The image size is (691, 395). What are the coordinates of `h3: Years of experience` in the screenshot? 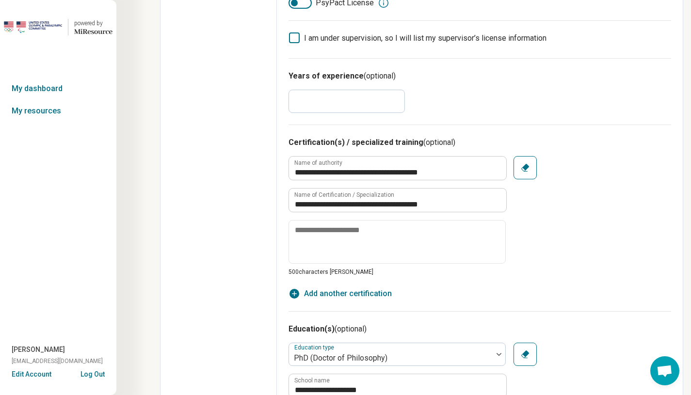 It's located at (479, 76).